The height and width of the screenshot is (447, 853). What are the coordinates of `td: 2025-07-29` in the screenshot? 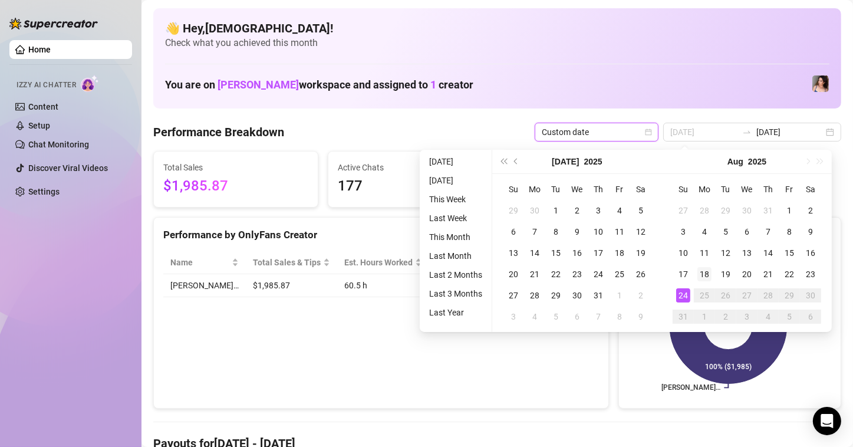 It's located at (725, 210).